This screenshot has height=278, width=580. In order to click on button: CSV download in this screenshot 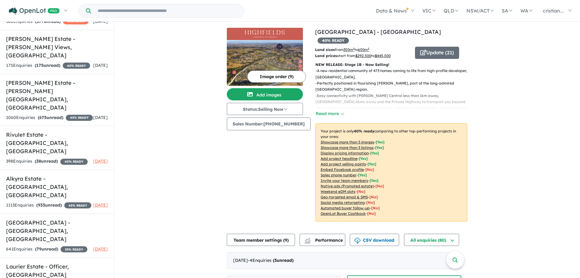, I will do `click(375, 239)`.